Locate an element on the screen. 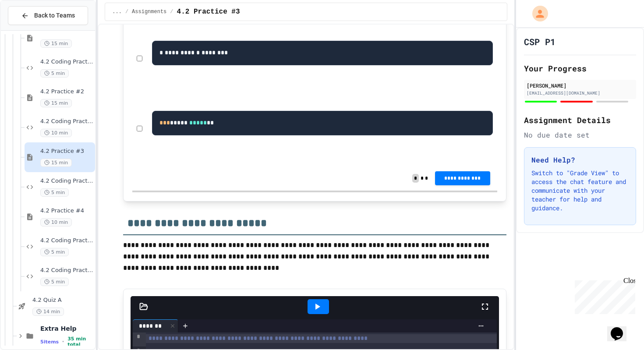 The width and height of the screenshot is (644, 350). span: 4.2 Practice #4 is located at coordinates (66, 211).